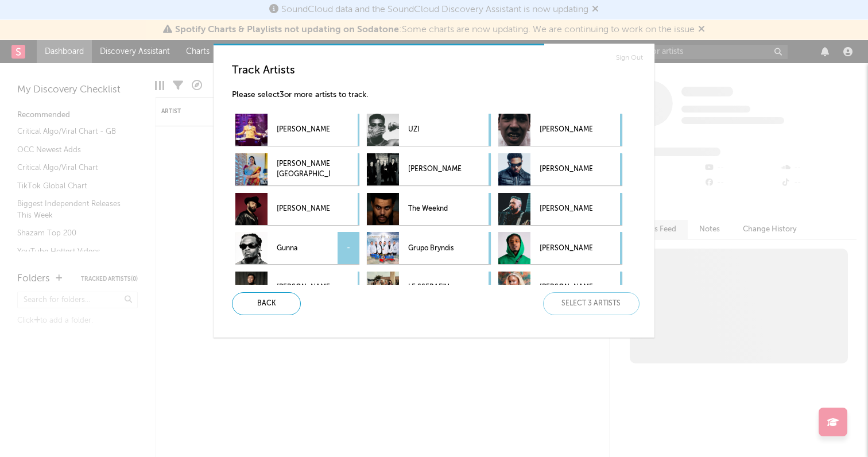 The image size is (868, 457). What do you see at coordinates (629, 58) in the screenshot?
I see `a: Sign Out` at bounding box center [629, 58].